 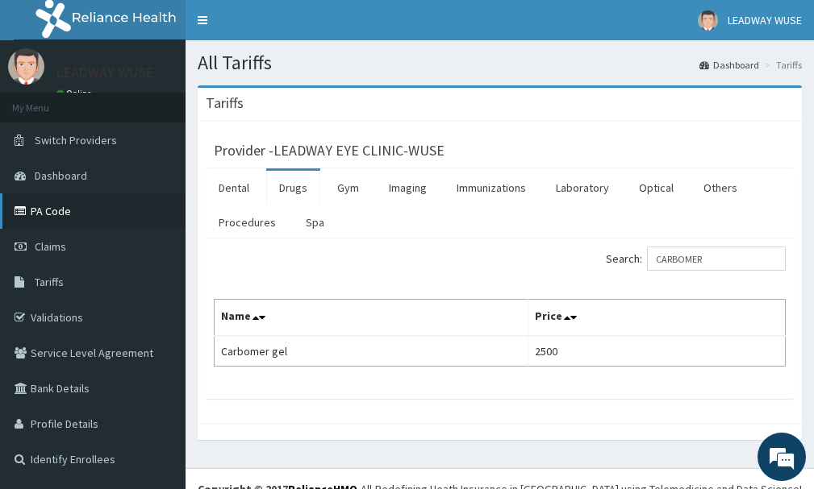 What do you see at coordinates (60, 176) in the screenshot?
I see `span: Dashboard` at bounding box center [60, 176].